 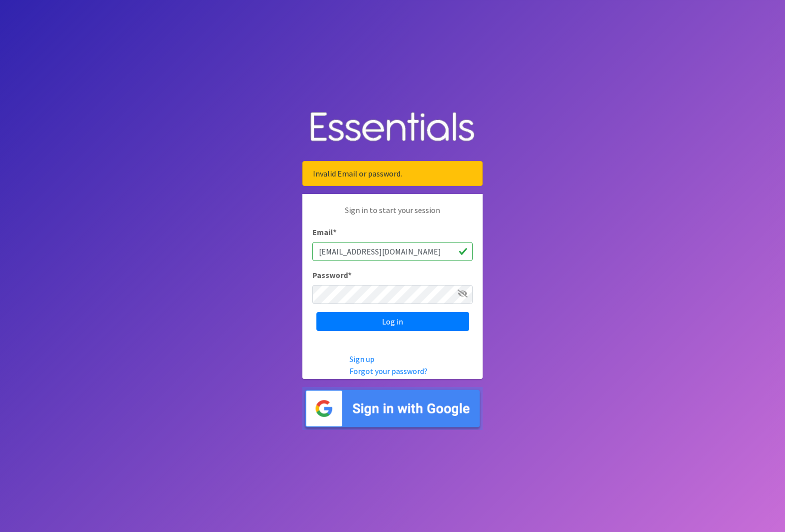 I want to click on p: Sign in to start your session, so click(x=393, y=215).